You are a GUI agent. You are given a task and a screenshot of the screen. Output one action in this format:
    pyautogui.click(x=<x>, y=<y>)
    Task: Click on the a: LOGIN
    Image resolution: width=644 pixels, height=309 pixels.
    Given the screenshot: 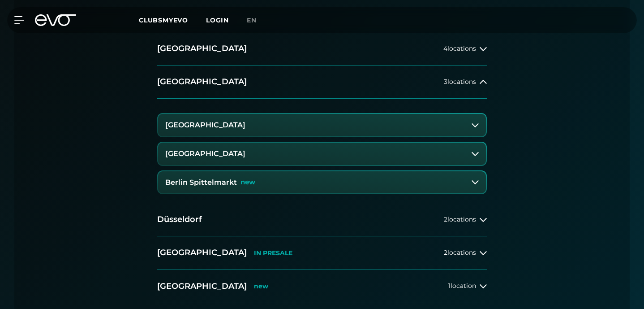 What is the action you would take?
    pyautogui.click(x=217, y=20)
    